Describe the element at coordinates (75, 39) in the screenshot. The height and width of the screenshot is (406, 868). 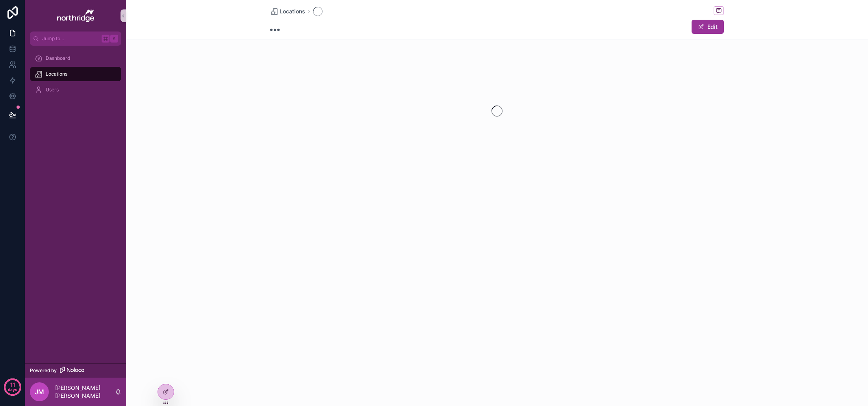
I see `button: Jump to...K` at that location.